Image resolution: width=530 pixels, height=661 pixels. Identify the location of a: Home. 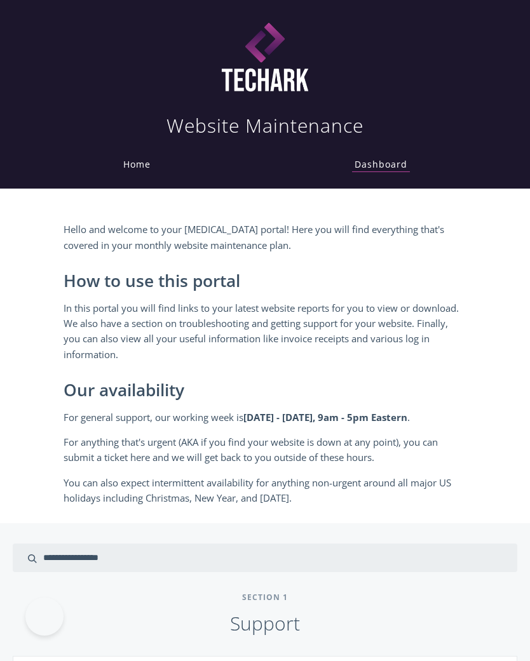
(137, 164).